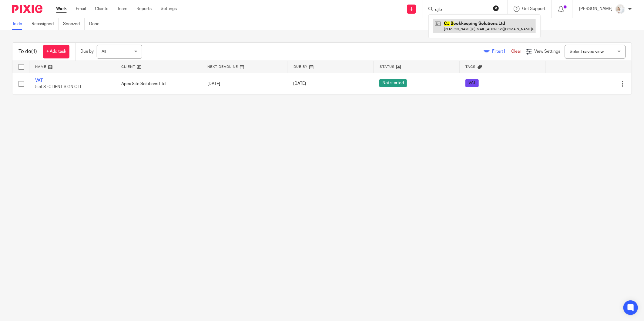  What do you see at coordinates (462, 10) in the screenshot?
I see `input: Search` at bounding box center [462, 10].